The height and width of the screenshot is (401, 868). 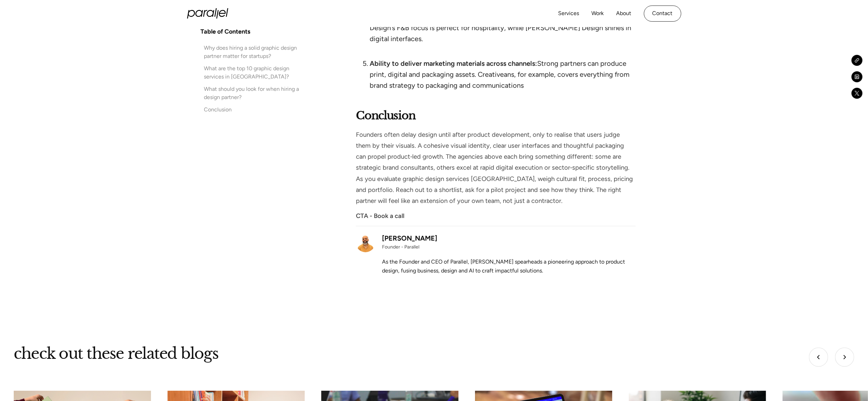 What do you see at coordinates (255, 93) in the screenshot?
I see `a: What should you look for when hiring a design partner?` at bounding box center [255, 93].